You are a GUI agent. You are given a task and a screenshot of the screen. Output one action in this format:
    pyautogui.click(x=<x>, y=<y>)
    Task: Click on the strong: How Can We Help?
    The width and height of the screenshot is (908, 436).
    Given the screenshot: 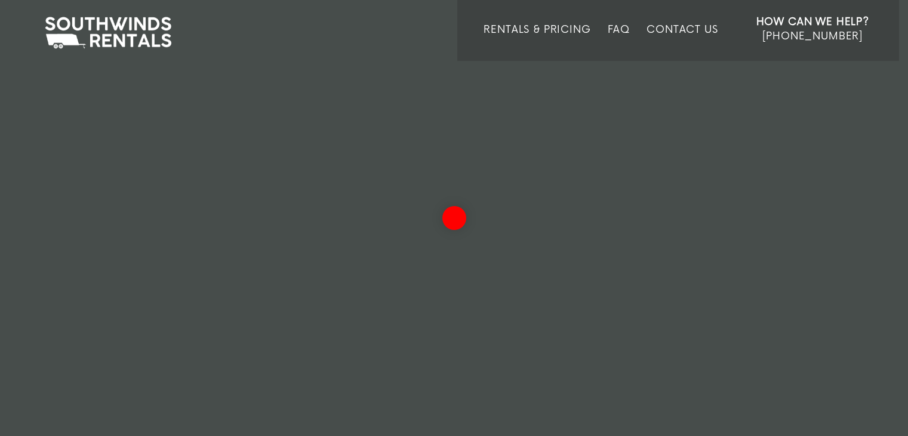 What is the action you would take?
    pyautogui.click(x=812, y=22)
    